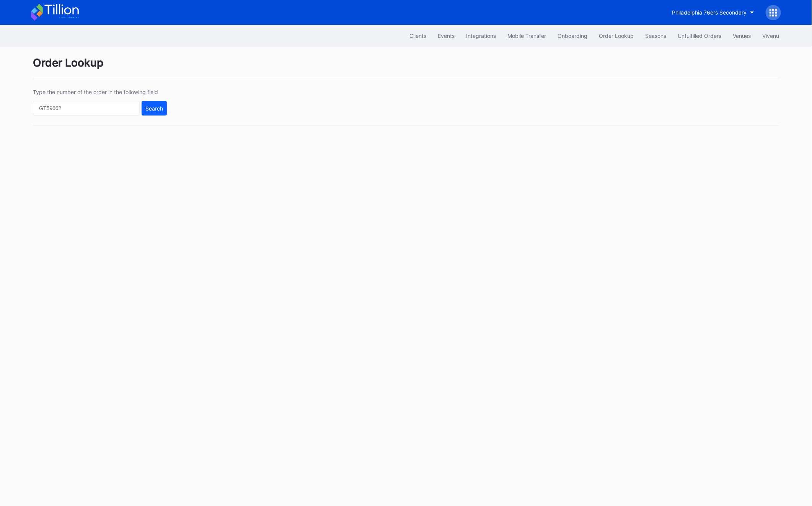 This screenshot has height=506, width=812. Describe the element at coordinates (572, 36) in the screenshot. I see `a: Onboarding` at that location.